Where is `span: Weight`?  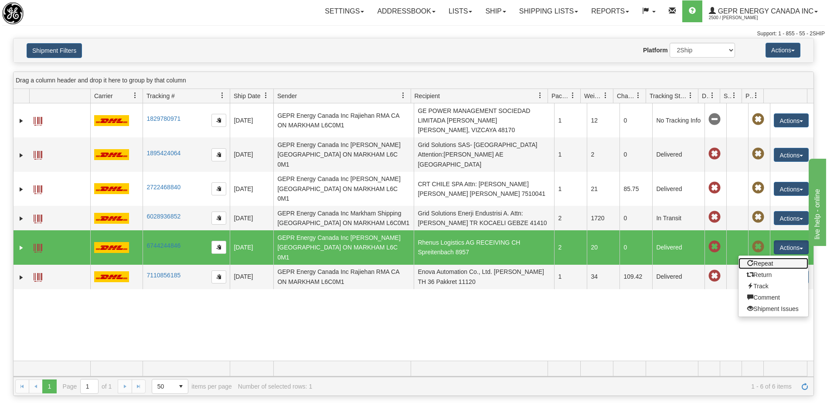 span: Weight is located at coordinates (593, 96).